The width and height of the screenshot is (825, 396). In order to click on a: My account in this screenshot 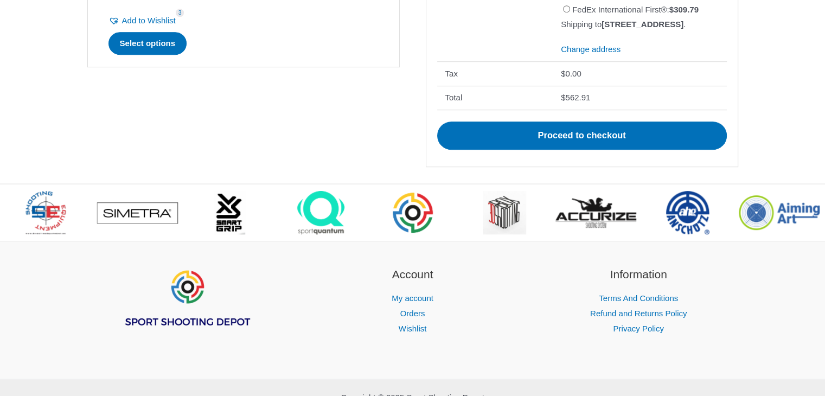, I will do `click(412, 298)`.